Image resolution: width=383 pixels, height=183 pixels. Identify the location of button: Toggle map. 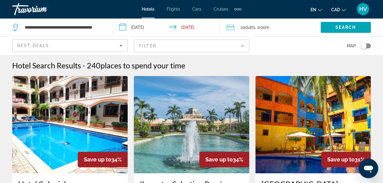
(363, 46).